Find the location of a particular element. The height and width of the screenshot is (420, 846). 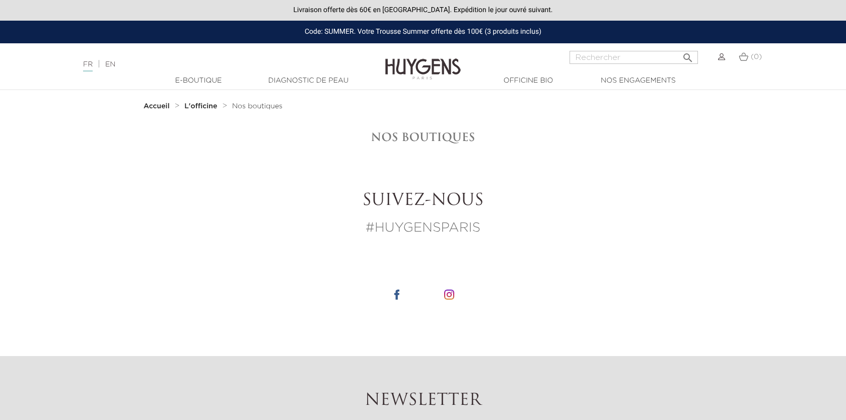

strong: Accueil is located at coordinates (157, 106).